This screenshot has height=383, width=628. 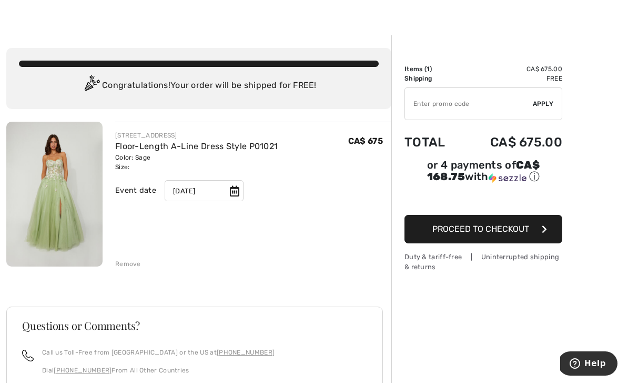 What do you see at coordinates (196, 146) in the screenshot?
I see `a: Floor-Length A-Line Dress Style P01021` at bounding box center [196, 146].